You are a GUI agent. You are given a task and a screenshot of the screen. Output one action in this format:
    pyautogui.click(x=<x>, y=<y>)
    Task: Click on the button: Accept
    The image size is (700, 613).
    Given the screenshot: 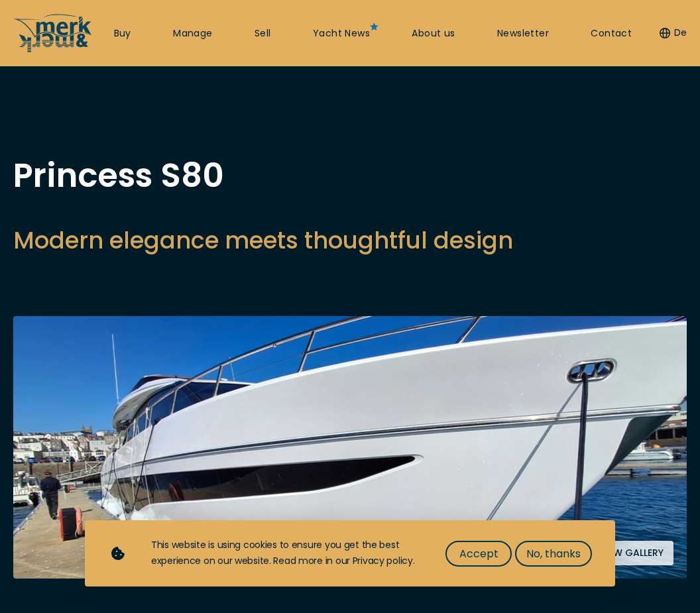 What is the action you would take?
    pyautogui.click(x=478, y=554)
    